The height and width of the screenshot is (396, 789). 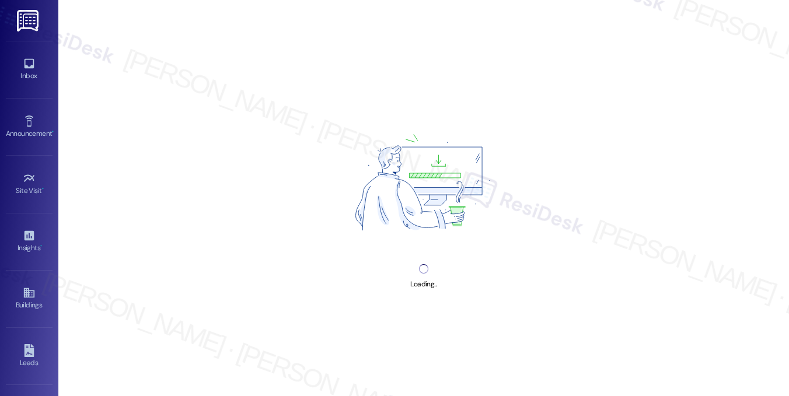 I want to click on a: Site Visit •, so click(x=29, y=184).